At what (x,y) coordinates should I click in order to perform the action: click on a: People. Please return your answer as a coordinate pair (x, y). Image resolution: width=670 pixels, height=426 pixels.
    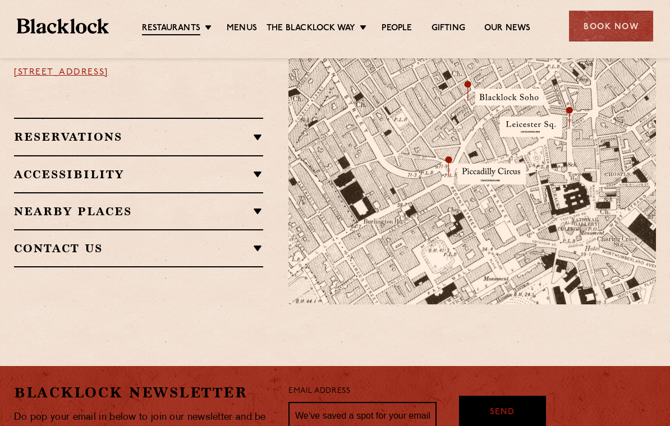
    Looking at the image, I should click on (397, 29).